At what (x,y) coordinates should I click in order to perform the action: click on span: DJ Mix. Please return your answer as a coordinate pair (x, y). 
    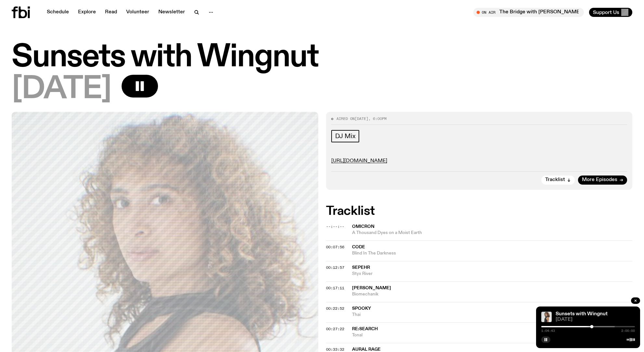
    Looking at the image, I should click on (345, 137).